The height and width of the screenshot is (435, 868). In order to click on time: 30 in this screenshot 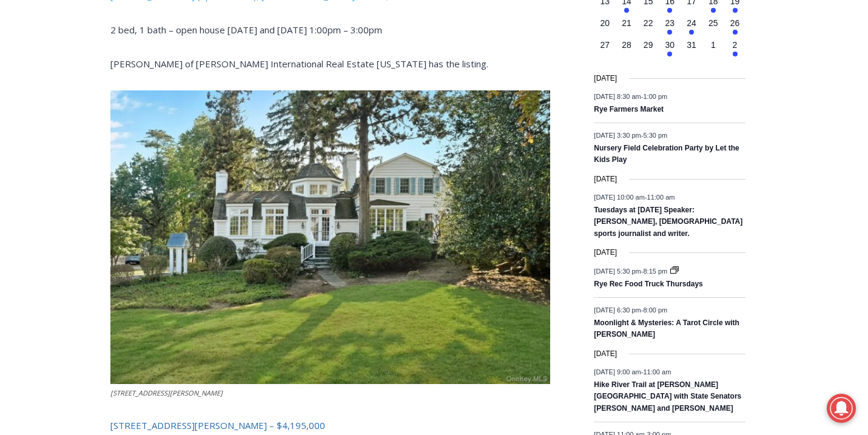, I will do `click(670, 45)`.